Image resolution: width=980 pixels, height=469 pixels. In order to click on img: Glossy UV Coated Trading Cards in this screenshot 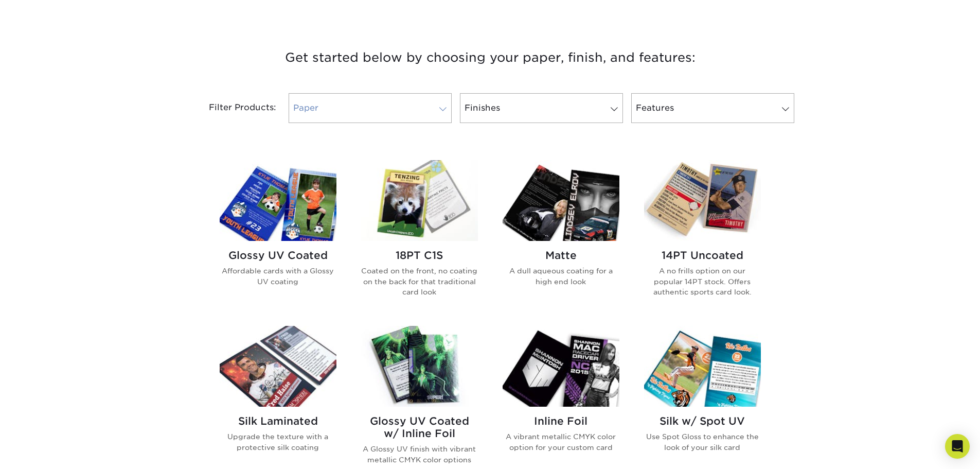, I will do `click(278, 200)`.